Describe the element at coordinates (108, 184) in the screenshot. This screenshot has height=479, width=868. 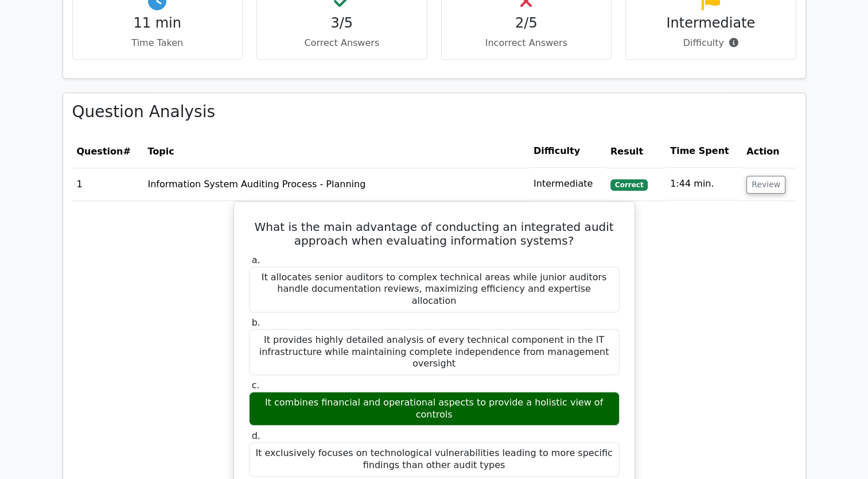
I see `td: 1` at that location.